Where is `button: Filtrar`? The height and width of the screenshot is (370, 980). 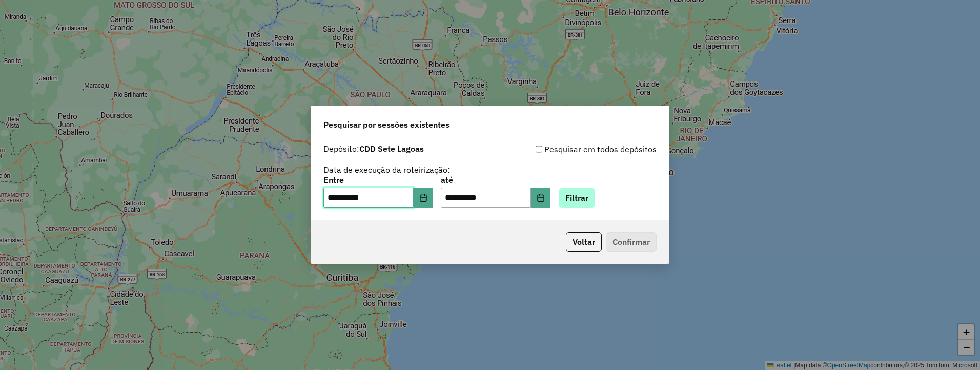 button: Filtrar is located at coordinates (576, 198).